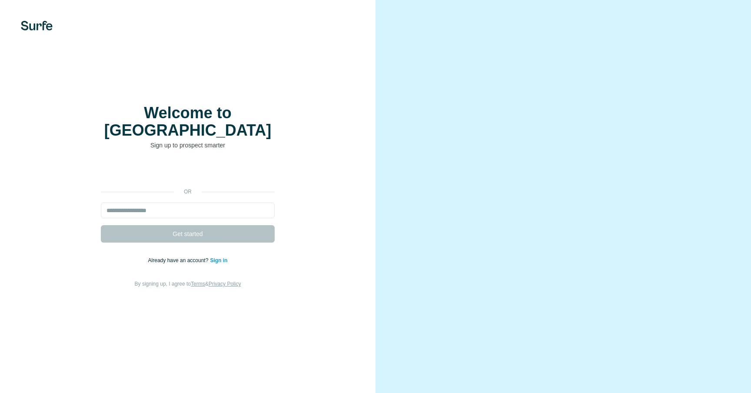  I want to click on p: Sign up to prospect smarter, so click(188, 145).